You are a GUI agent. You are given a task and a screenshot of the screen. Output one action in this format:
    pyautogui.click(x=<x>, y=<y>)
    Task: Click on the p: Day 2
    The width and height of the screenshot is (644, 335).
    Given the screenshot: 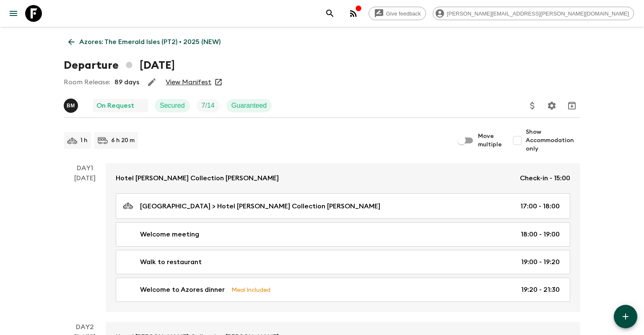 What is the action you would take?
    pyautogui.click(x=85, y=327)
    